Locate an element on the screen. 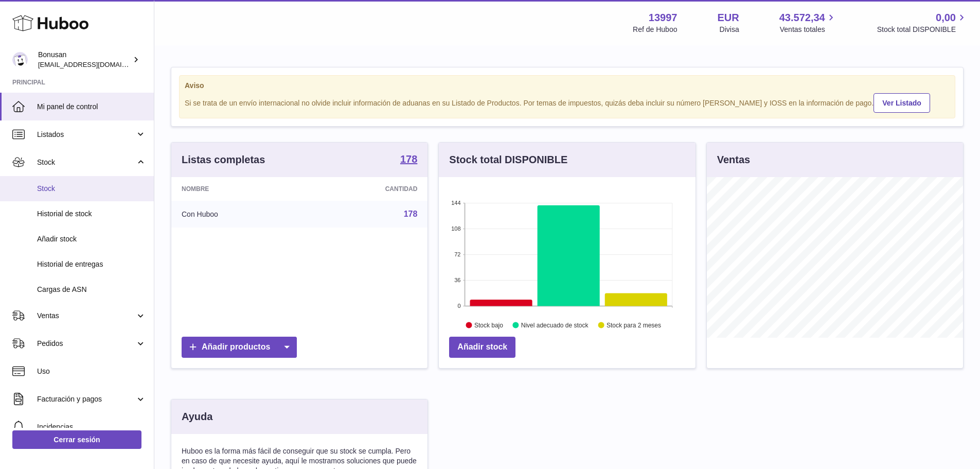 This screenshot has height=469, width=980. a: Añadir productos is located at coordinates (239, 347).